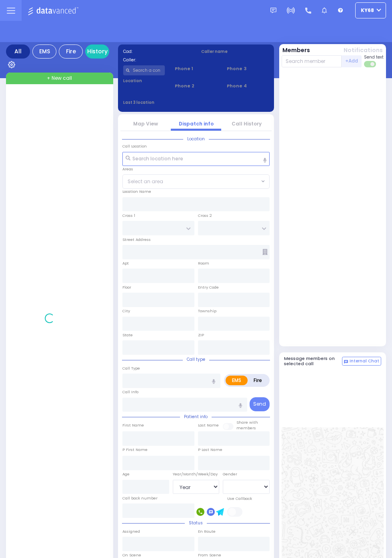 This screenshot has height=558, width=392. I want to click on a: Call History, so click(247, 123).